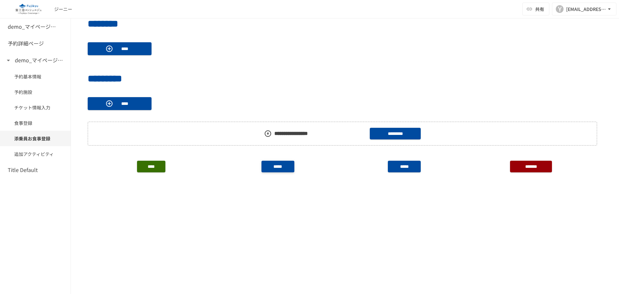  What do you see at coordinates (35, 92) in the screenshot?
I see `span: 予約施設` at bounding box center [35, 92].